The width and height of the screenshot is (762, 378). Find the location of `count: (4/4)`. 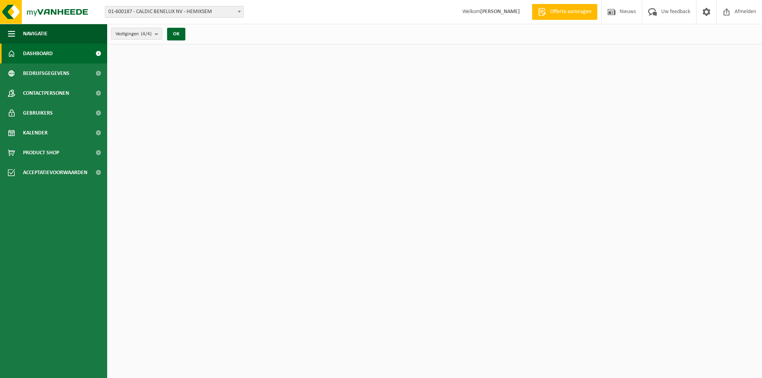

count: (4/4) is located at coordinates (146, 34).